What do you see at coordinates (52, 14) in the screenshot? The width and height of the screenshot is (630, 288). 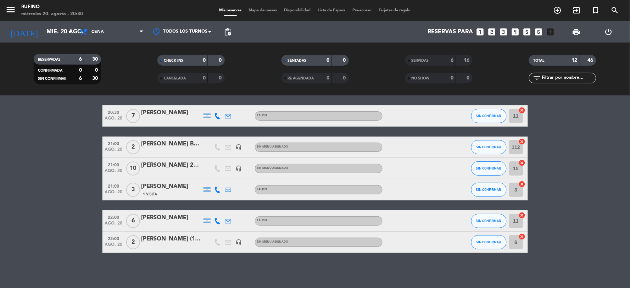 I see `div: miércoles 20. agosto - 20:30` at bounding box center [52, 14].